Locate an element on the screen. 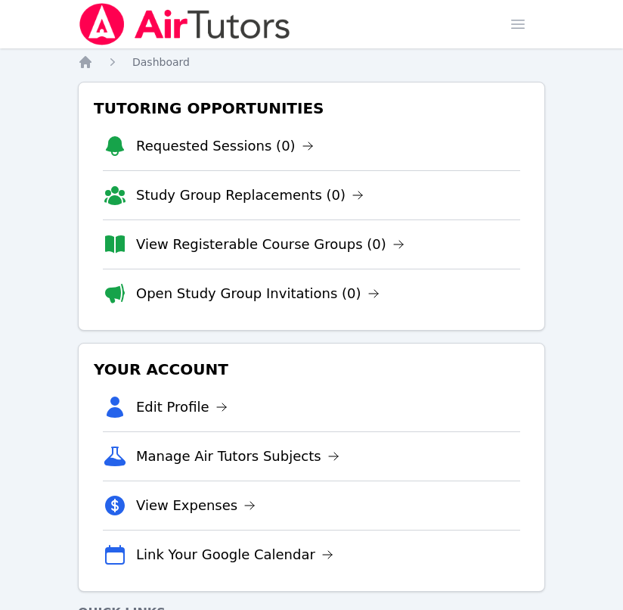  a: View Registerable Course Groups (0) is located at coordinates (270, 244).